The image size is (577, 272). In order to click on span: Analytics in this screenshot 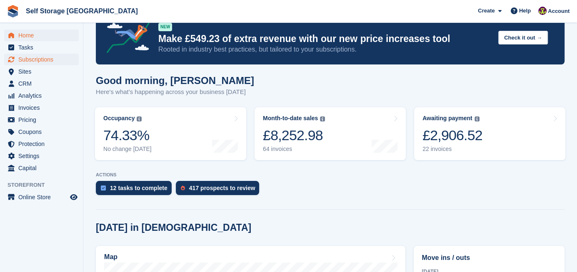, I will do `click(43, 96)`.